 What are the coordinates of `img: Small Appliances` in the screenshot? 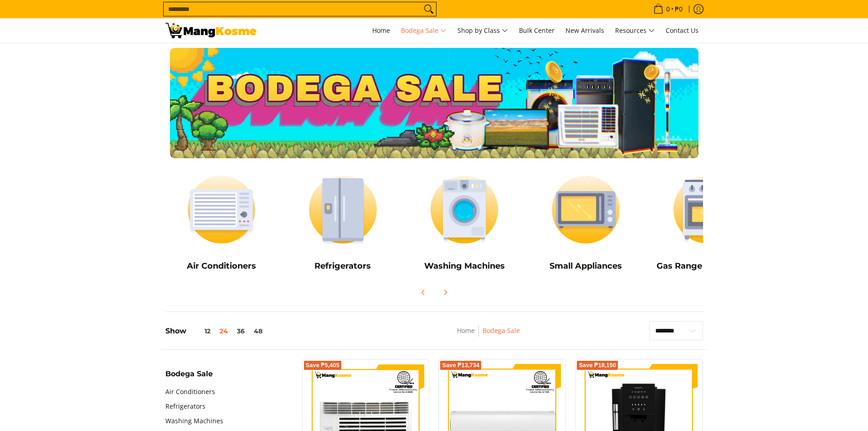 It's located at (586, 209).